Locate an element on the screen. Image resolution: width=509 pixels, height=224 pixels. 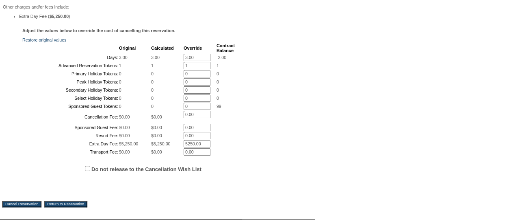
td: Cancellation Fee: is located at coordinates (71, 117).